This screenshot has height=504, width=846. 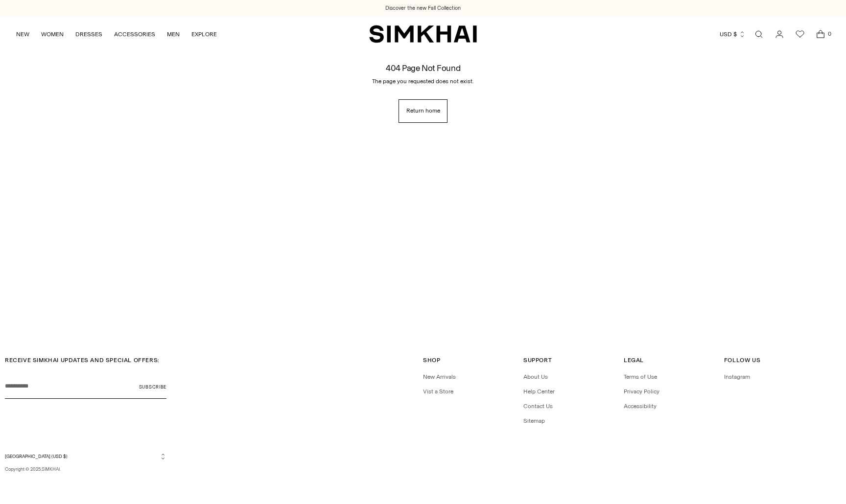 What do you see at coordinates (640, 406) in the screenshot?
I see `a: Accessibility` at bounding box center [640, 406].